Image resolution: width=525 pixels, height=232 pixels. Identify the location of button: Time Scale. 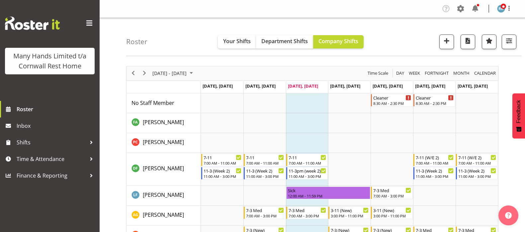
(378, 73).